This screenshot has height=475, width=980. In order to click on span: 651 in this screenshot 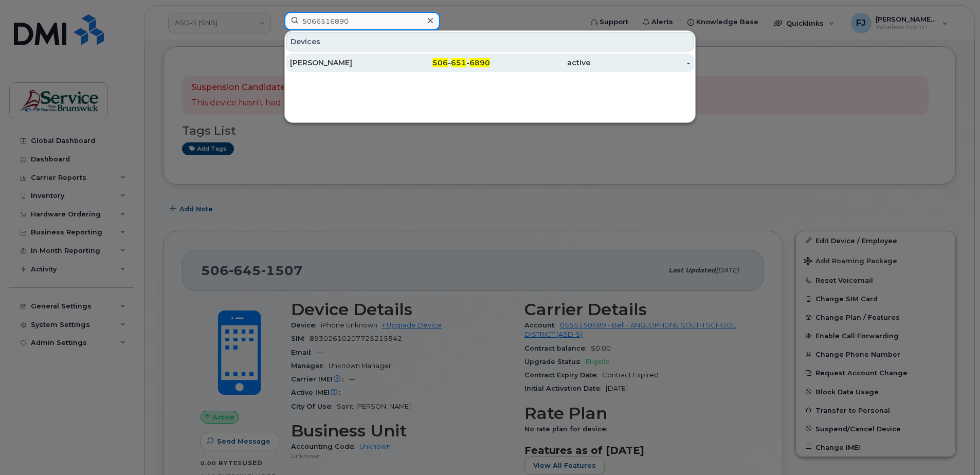, I will do `click(459, 63)`.